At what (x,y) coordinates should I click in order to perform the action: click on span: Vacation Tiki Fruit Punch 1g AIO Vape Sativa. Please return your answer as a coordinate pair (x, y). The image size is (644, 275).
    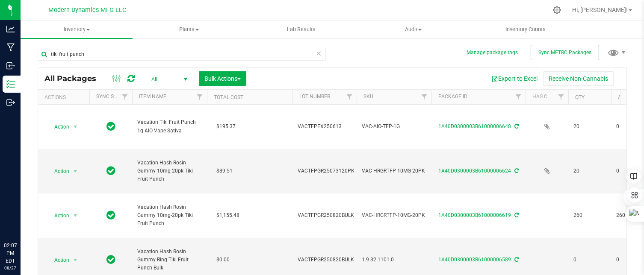
    Looking at the image, I should click on (169, 126).